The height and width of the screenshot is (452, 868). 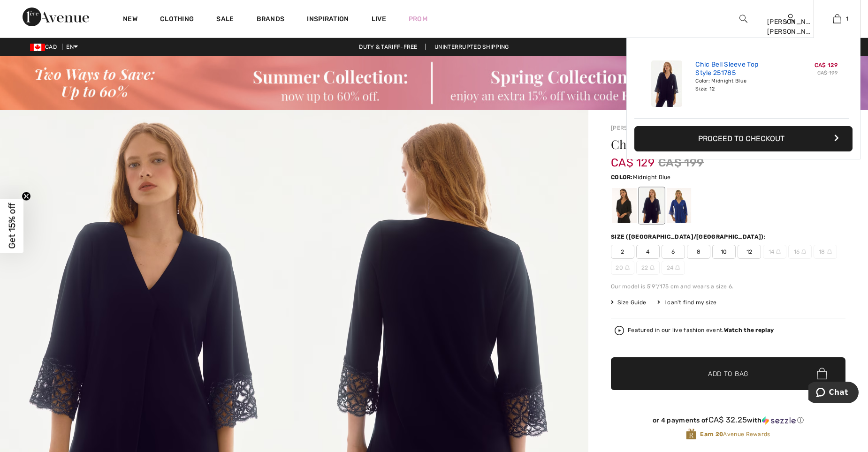 I want to click on span: 1, so click(x=847, y=19).